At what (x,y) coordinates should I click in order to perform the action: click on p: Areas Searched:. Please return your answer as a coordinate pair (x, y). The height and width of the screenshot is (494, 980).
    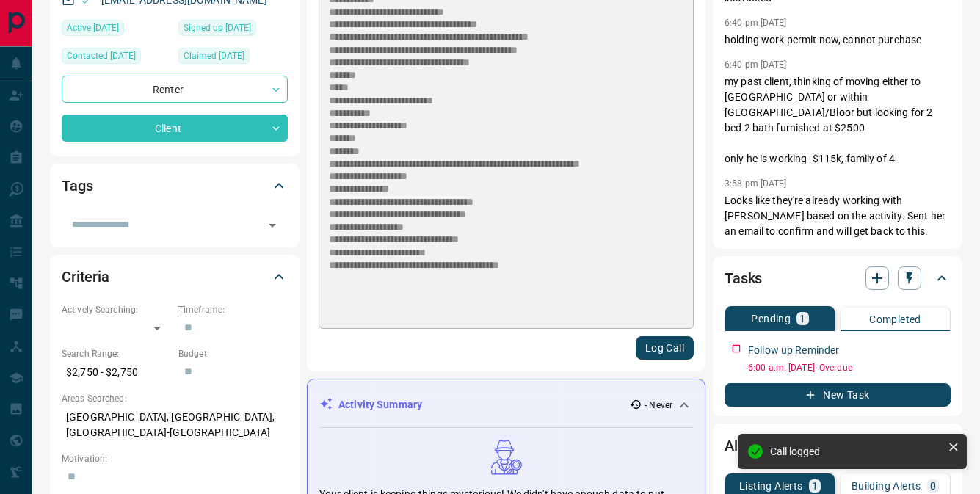
    Looking at the image, I should click on (174, 399).